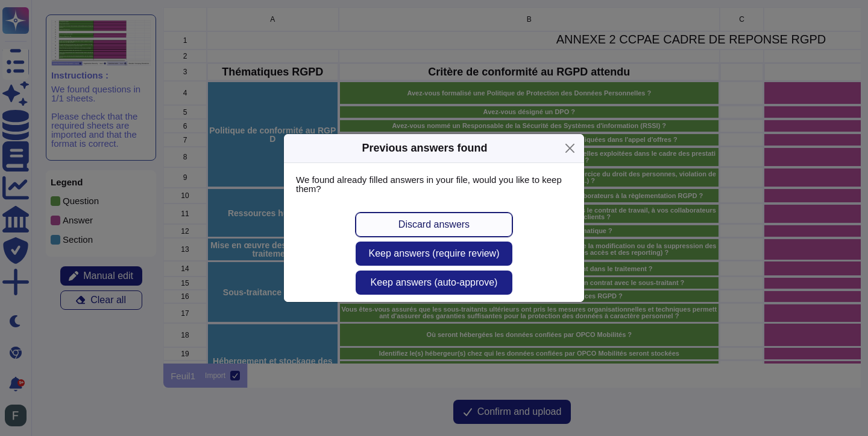 The image size is (868, 436). What do you see at coordinates (434, 225) in the screenshot?
I see `span: Discard answers` at bounding box center [434, 225].